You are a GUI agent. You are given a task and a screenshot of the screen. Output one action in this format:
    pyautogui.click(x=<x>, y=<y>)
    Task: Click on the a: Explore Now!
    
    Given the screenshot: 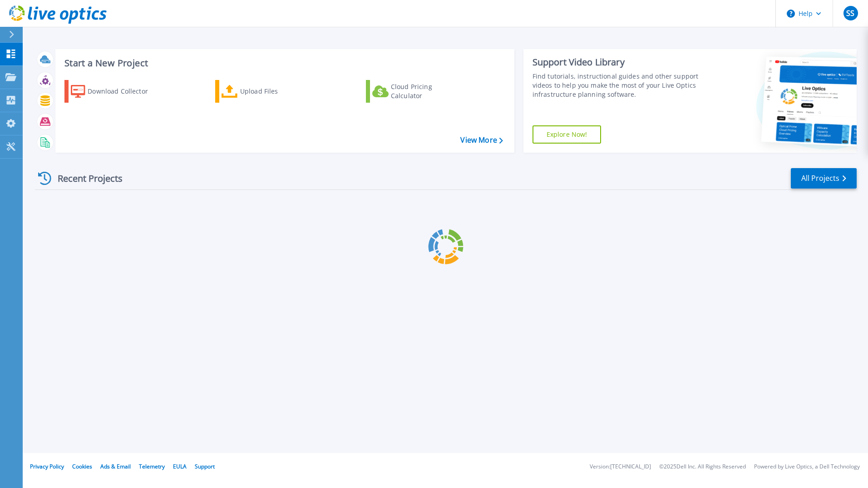 What is the action you would take?
    pyautogui.click(x=567, y=134)
    